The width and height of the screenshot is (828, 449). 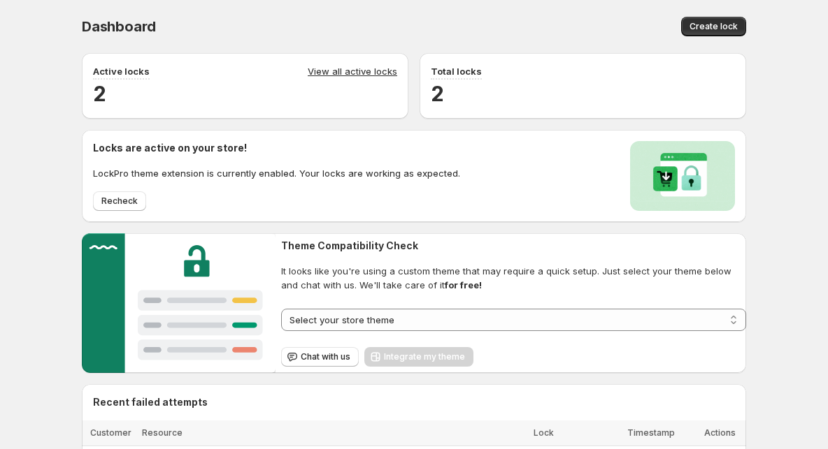 What do you see at coordinates (325, 357) in the screenshot?
I see `span: Chat with us` at bounding box center [325, 357].